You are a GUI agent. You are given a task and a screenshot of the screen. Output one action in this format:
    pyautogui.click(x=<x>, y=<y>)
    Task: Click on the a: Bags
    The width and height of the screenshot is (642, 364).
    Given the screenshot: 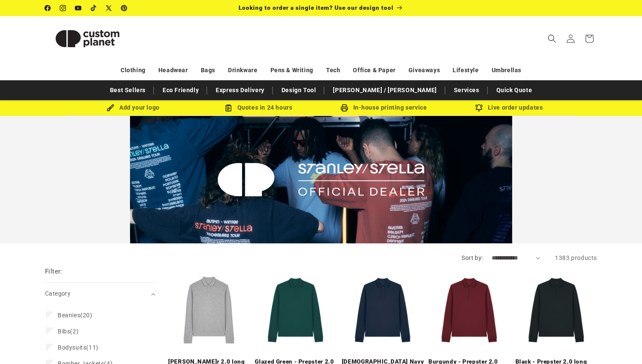 What is the action you would take?
    pyautogui.click(x=208, y=70)
    